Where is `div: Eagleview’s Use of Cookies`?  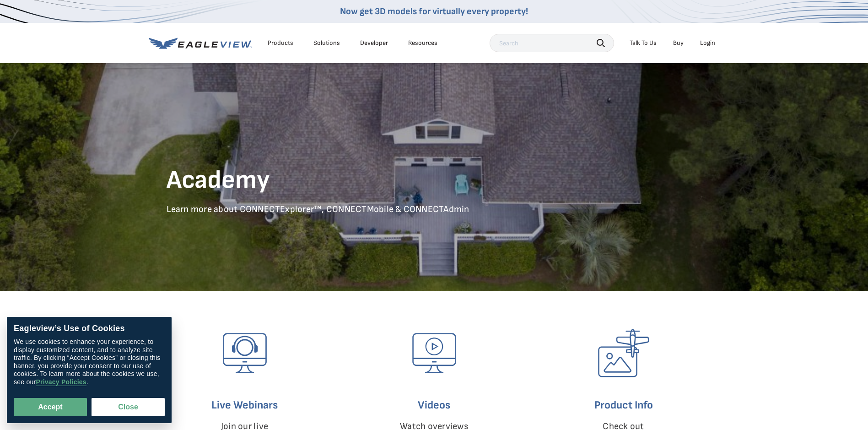 div: Eagleview’s Use of Cookies is located at coordinates (89, 329).